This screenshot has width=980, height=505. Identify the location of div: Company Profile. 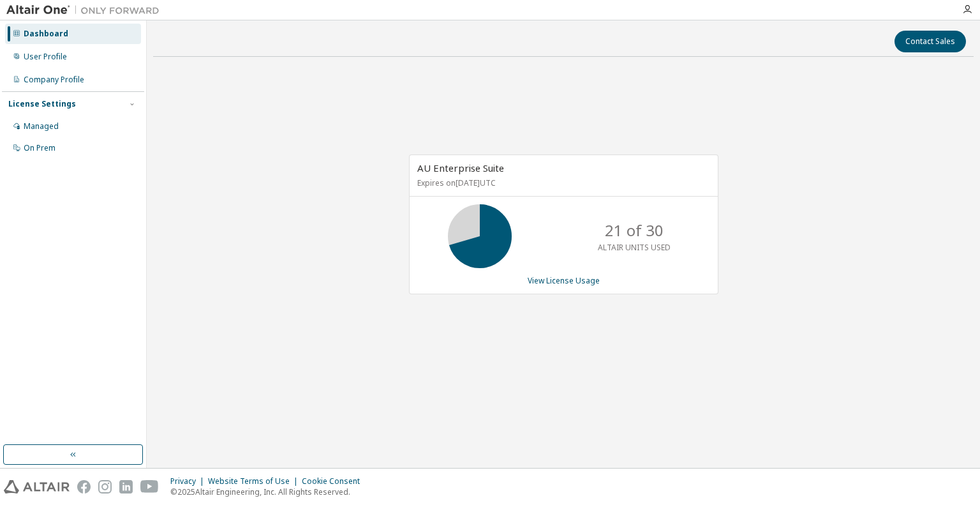
(54, 80).